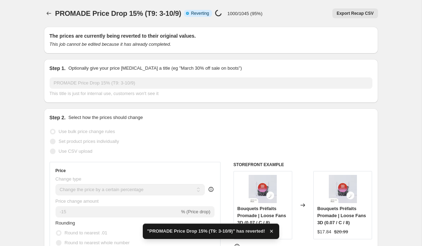  Describe the element at coordinates (69, 179) in the screenshot. I see `span: Change type` at that location.